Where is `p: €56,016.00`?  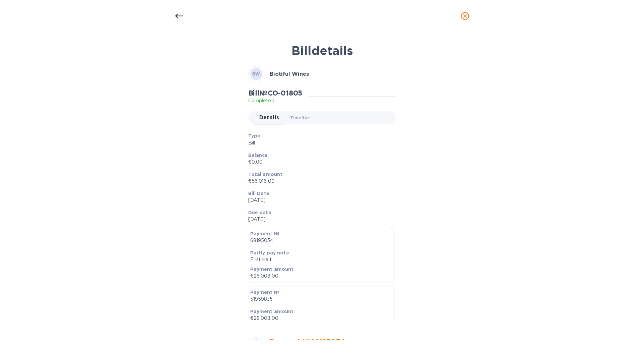
p: €56,016.00 is located at coordinates (319, 181).